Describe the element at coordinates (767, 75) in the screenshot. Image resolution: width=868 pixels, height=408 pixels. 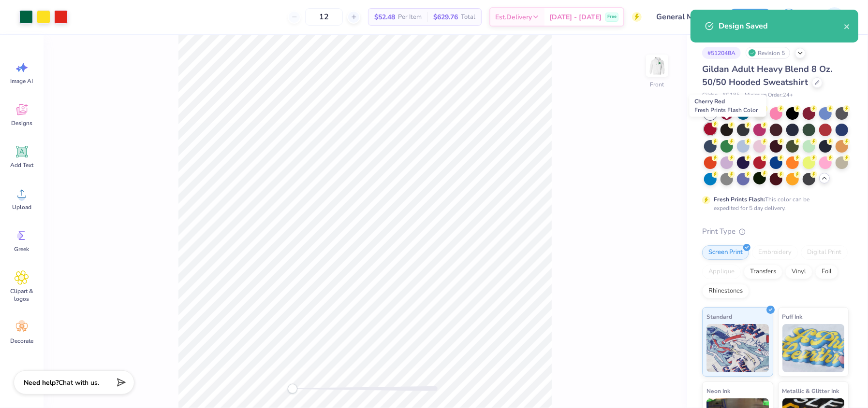
I see `span: Gildan Adult Heavy Blend 8 Oz. 50/50 Hooded Sweatshirt` at that location.